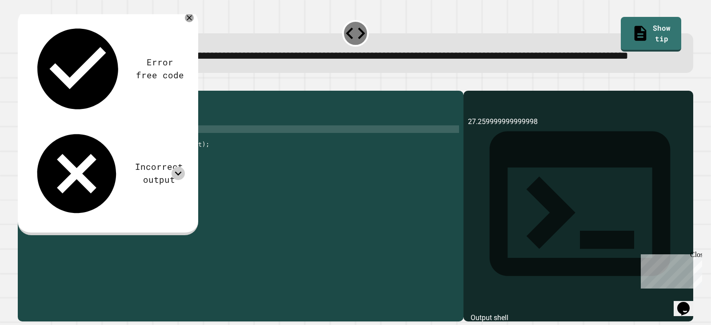  What do you see at coordinates (578, 219) in the screenshot?
I see `div: 27.259999999999998` at bounding box center [578, 219].